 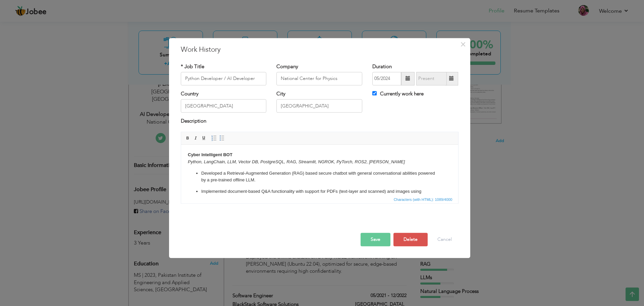 I want to click on span: Characters (with HTML): 1089/4000, so click(x=423, y=199).